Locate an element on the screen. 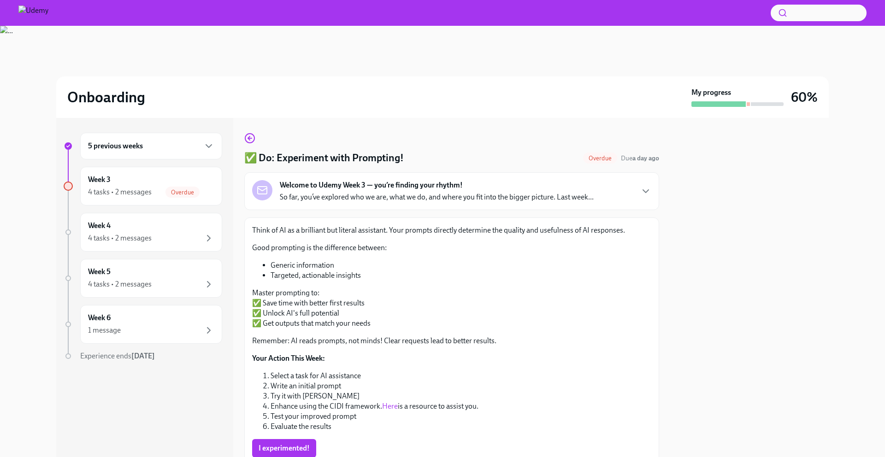 The image size is (885, 457). h3: 60% is located at coordinates (804, 97).